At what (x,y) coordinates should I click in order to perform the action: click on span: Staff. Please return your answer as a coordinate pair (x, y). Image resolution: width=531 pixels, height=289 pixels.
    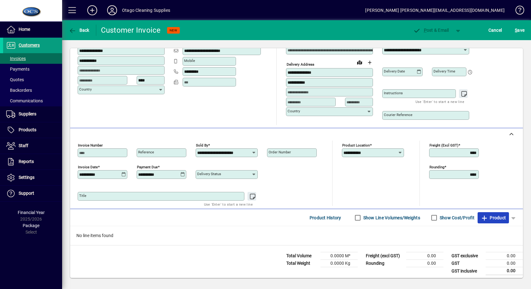
    Looking at the image, I should click on (23, 145).